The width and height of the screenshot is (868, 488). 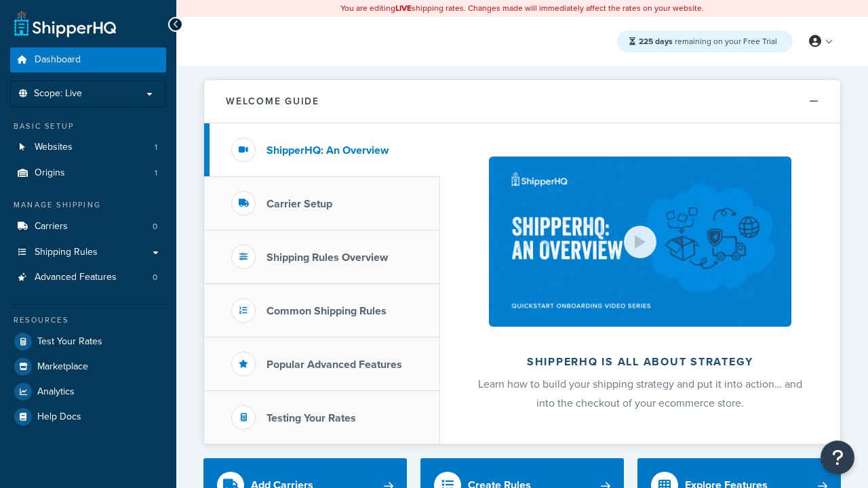 I want to click on span: Analytics, so click(x=56, y=392).